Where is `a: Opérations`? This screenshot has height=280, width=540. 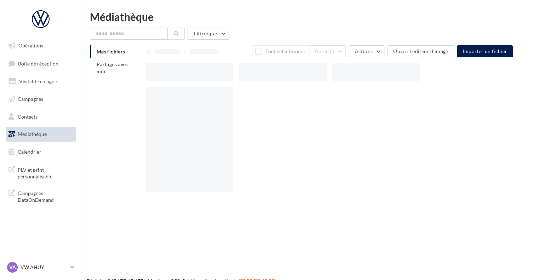
a: Opérations is located at coordinates (41, 46).